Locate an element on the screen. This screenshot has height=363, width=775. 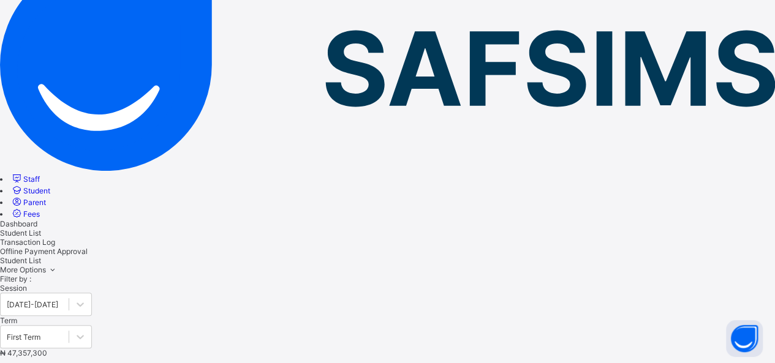
a: Staff is located at coordinates (25, 179).